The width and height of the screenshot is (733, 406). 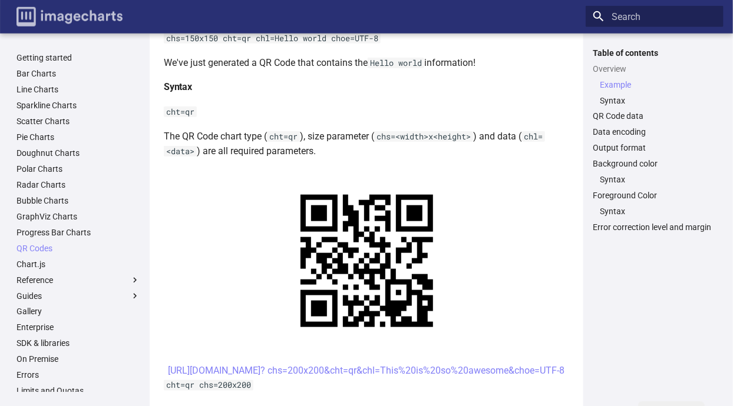 What do you see at coordinates (654, 164) in the screenshot?
I see `a: Background color` at bounding box center [654, 164].